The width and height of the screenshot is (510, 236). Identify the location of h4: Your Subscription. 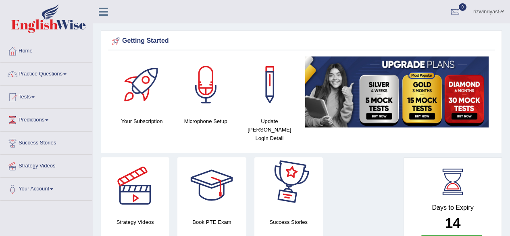
(142, 121).